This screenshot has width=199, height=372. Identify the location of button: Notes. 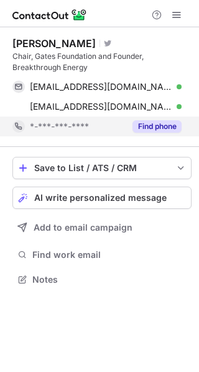
(102, 280).